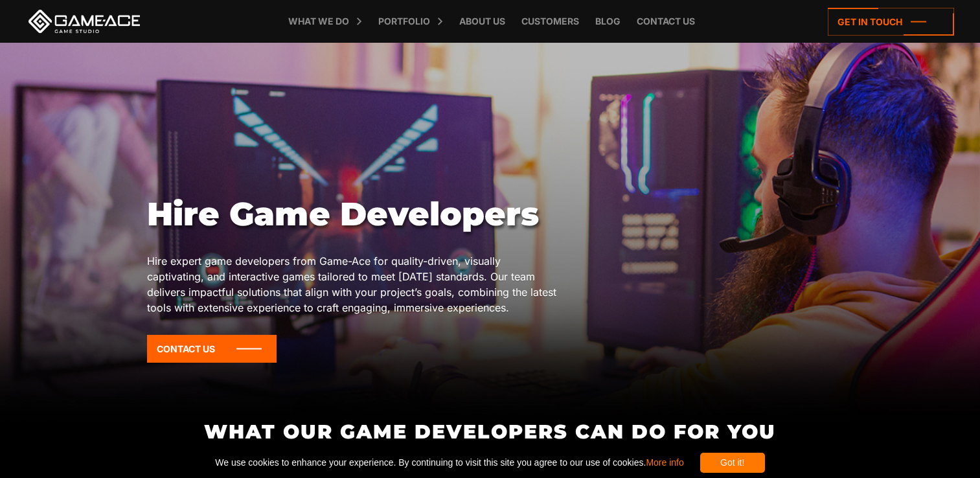 The width and height of the screenshot is (980, 478). Describe the element at coordinates (352, 285) in the screenshot. I see `p: Hire expert game developers from Game-Ace for quality-driven, visually captivating, and interacti...` at that location.